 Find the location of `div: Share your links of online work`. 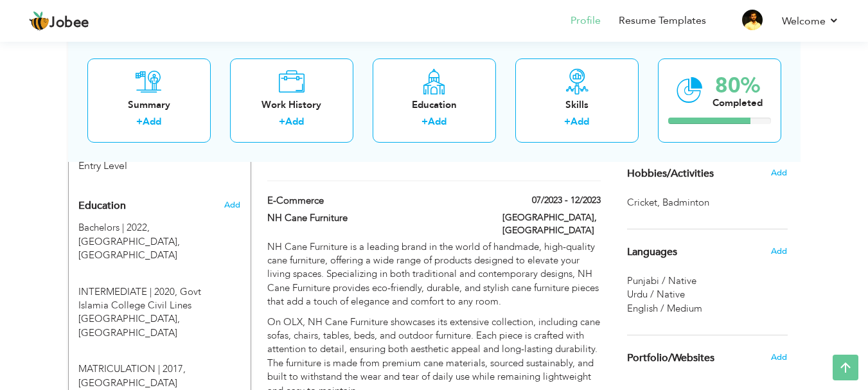

div: Share your links of online work is located at coordinates (707, 358).